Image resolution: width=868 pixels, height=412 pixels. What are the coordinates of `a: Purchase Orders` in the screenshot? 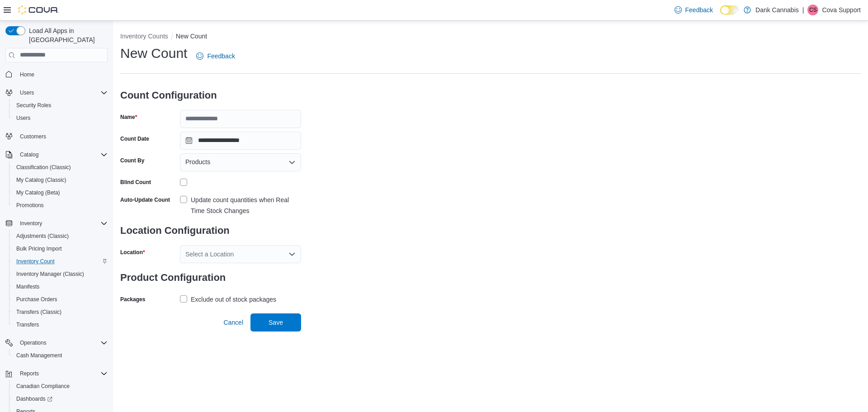 It's located at (37, 299).